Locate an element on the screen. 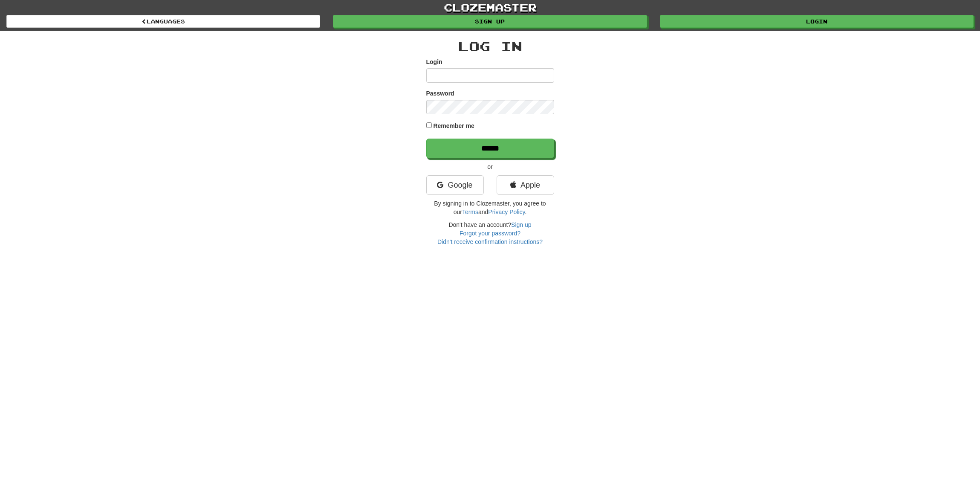  a: Languages is located at coordinates (164, 22).